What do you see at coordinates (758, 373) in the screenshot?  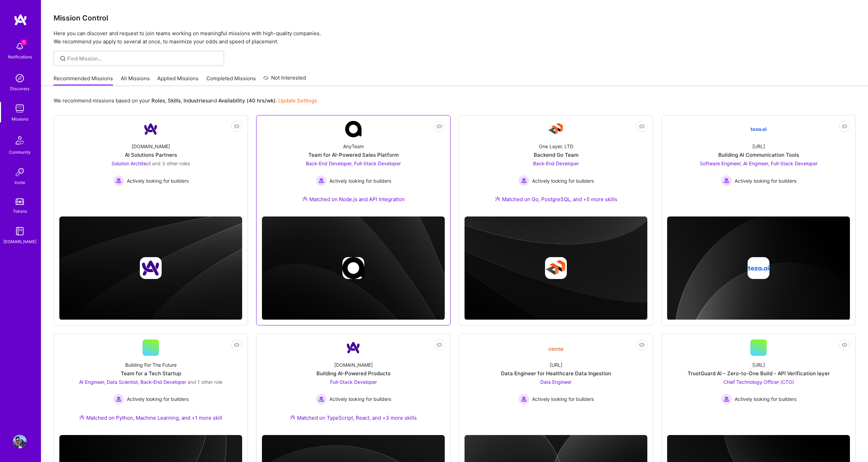 I see `div: TrustGuard AI – Zero-to-One Build - API Verification layer` at bounding box center [758, 373].